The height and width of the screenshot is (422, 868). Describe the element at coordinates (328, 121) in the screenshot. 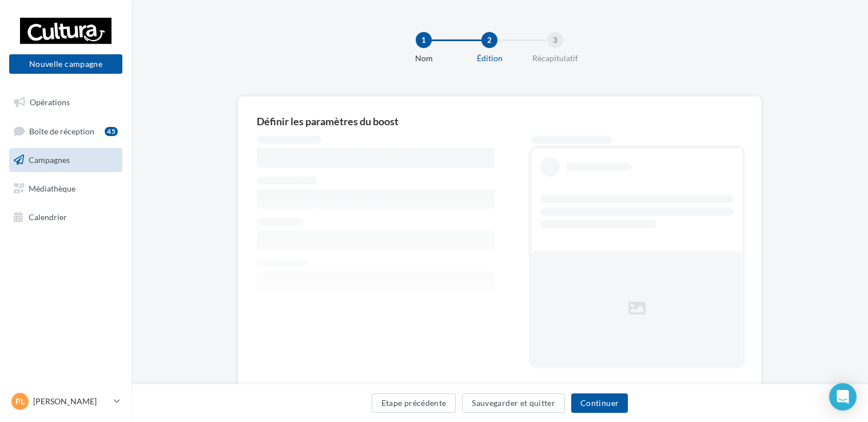

I see `div: Définir les paramètres du boost` at that location.